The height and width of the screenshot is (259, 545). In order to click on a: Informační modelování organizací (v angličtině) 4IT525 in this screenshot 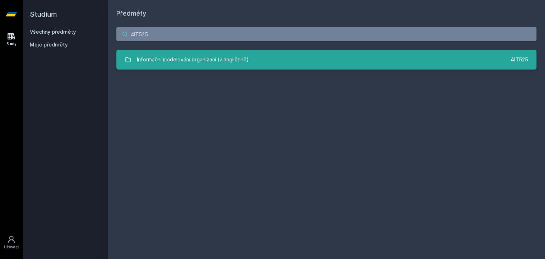, I will do `click(327, 60)`.